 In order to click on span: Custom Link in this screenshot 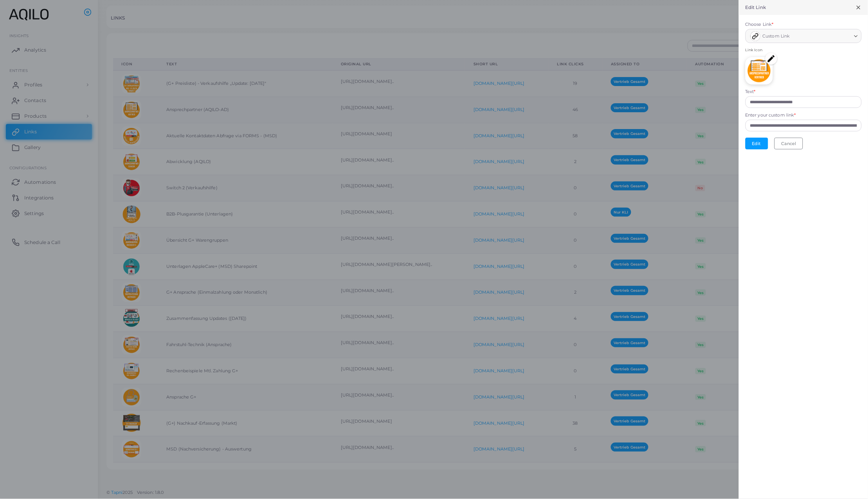, I will do `click(776, 36)`.